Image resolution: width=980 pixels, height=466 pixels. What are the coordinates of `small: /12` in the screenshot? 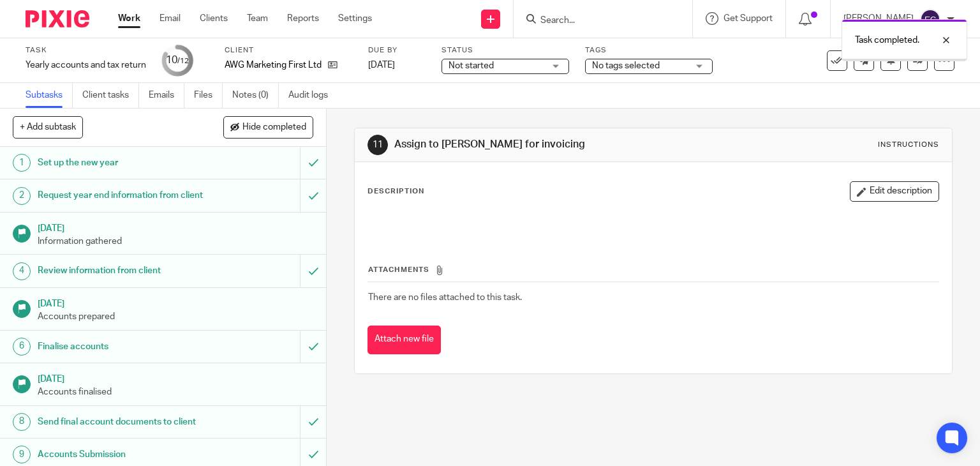 It's located at (183, 61).